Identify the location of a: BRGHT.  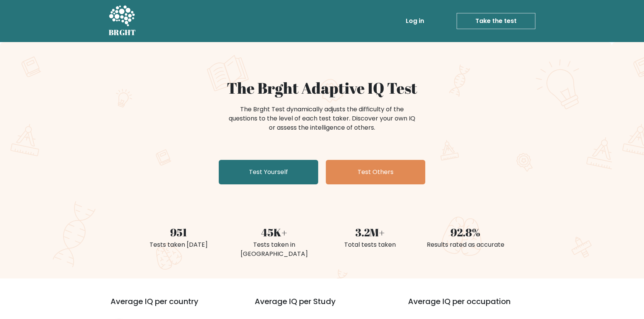
(122, 21).